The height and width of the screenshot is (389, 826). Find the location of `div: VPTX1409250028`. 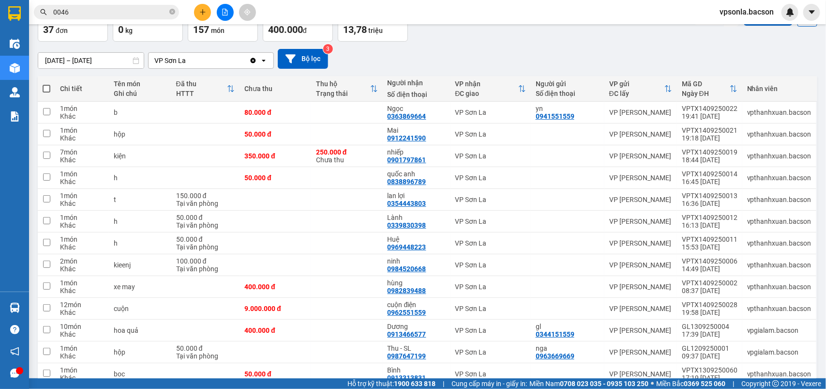

div: VPTX1409250028 is located at coordinates (709, 304).